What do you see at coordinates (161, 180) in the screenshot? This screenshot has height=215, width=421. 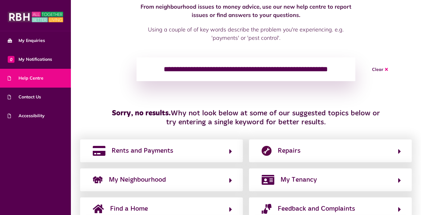 I see `button: My Neighbourhood` at bounding box center [161, 180].